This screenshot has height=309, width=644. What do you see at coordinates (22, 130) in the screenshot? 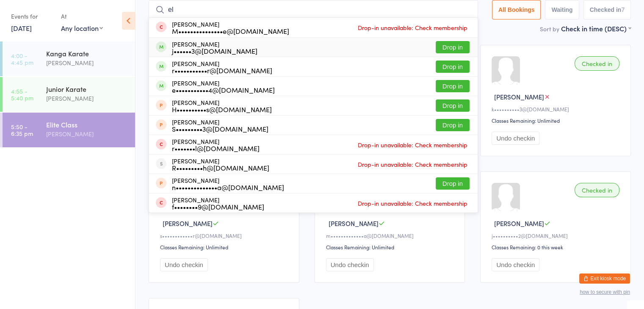
I see `time: 5:50 - 6:35 pm` at bounding box center [22, 130].